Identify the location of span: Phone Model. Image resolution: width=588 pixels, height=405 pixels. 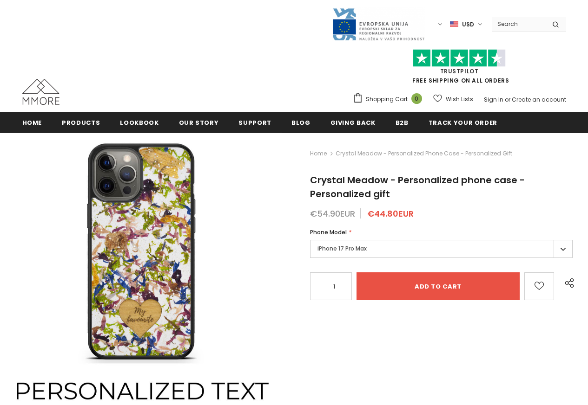
(328, 232).